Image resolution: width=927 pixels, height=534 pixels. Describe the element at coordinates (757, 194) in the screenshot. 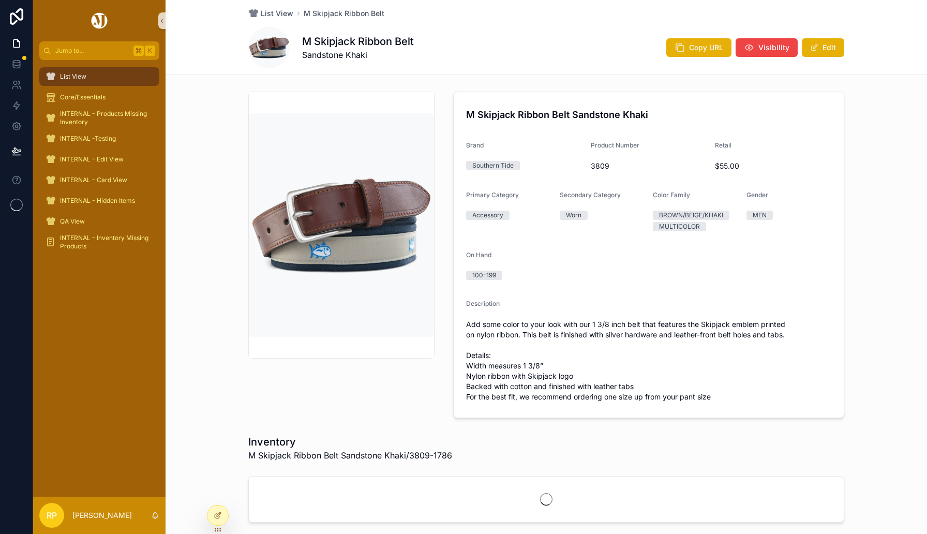

I see `span: Gender` at that location.